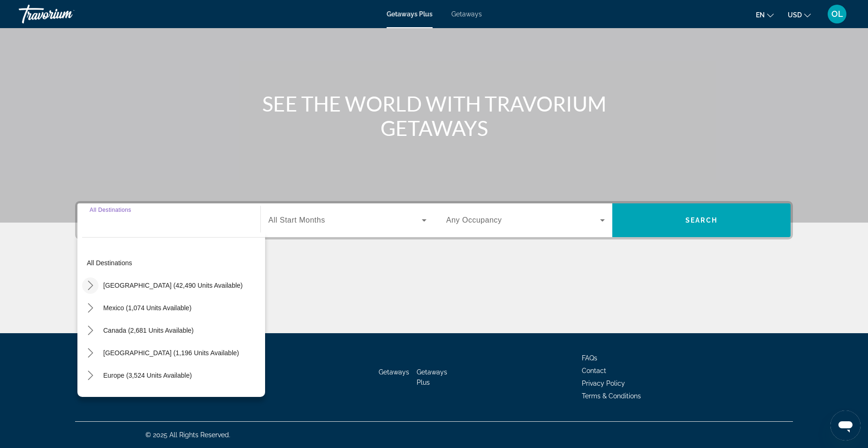  I want to click on span: All destinations, so click(110, 263).